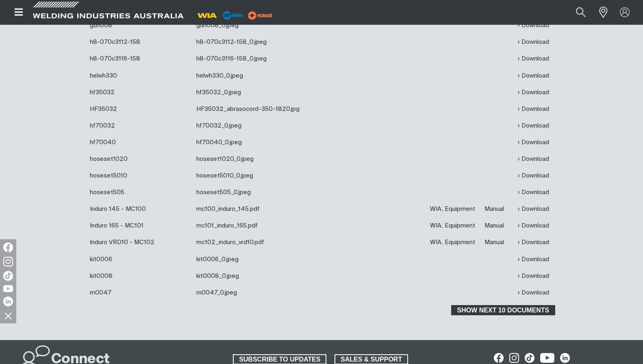  Describe the element at coordinates (141, 259) in the screenshot. I see `td: kit0006` at that location.